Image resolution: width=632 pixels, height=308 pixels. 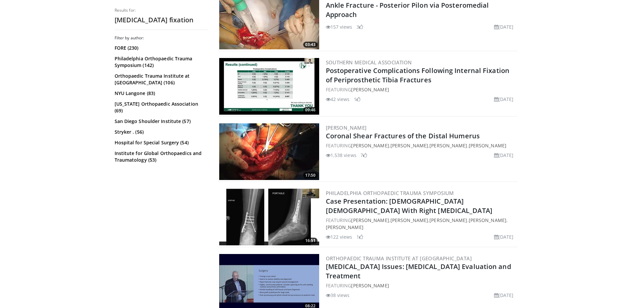 I want to click on a: 09:46, so click(x=269, y=86).